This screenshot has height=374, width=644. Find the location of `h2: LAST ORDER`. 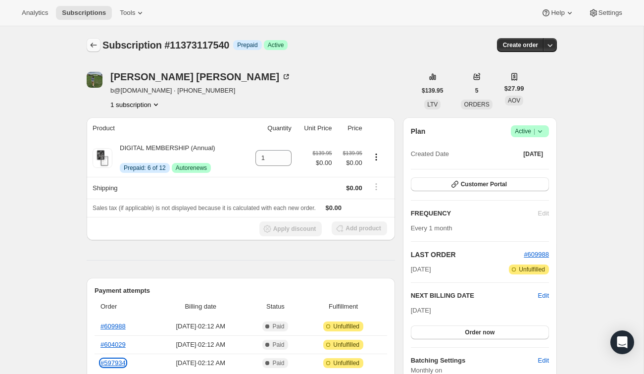

h2: LAST ORDER is located at coordinates (467, 255).